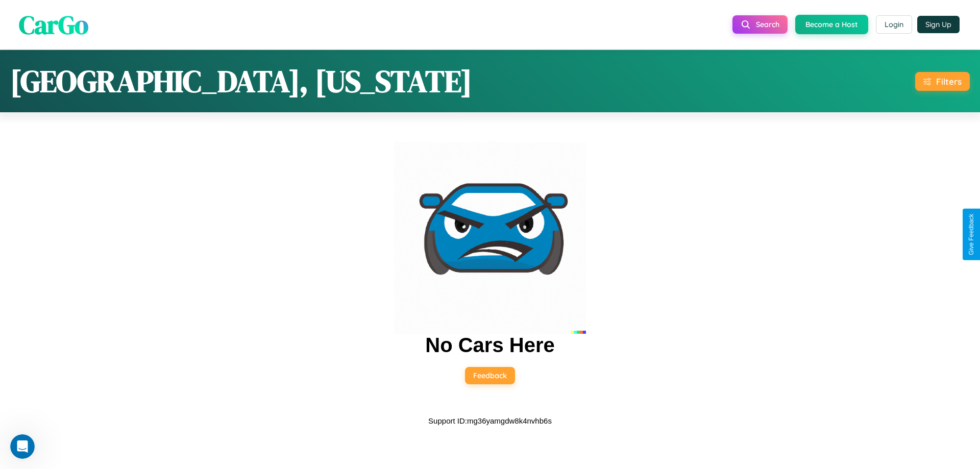 This screenshot has height=469, width=980. What do you see at coordinates (949, 81) in the screenshot?
I see `div: Filters` at bounding box center [949, 81].